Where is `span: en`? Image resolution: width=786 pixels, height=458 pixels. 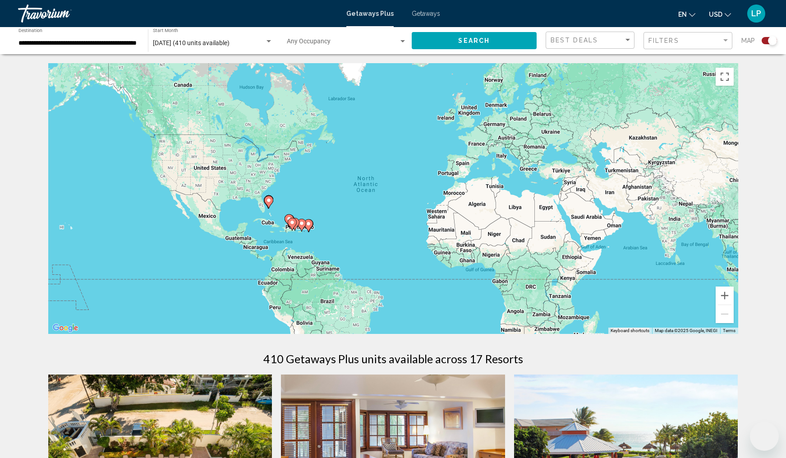
span: en is located at coordinates (682, 14).